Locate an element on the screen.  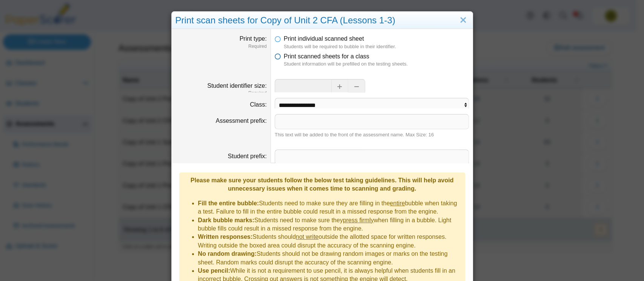
label: Student identifier size is located at coordinates (236, 86).